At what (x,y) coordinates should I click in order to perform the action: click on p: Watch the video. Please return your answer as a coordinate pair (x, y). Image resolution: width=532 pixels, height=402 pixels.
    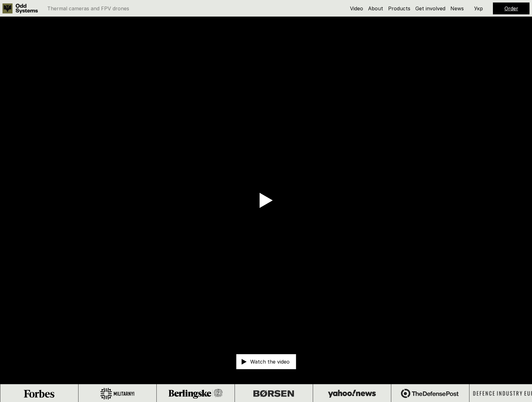
    Looking at the image, I should click on (270, 362).